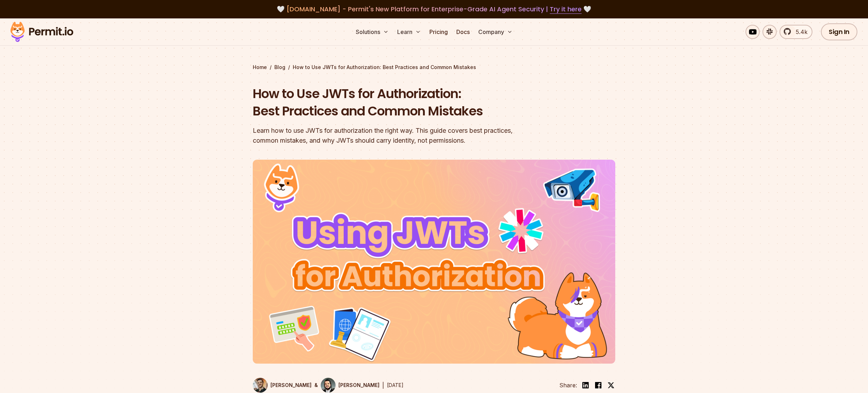 The image size is (868, 393). Describe the element at coordinates (611, 385) in the screenshot. I see `button: twitter` at that location.